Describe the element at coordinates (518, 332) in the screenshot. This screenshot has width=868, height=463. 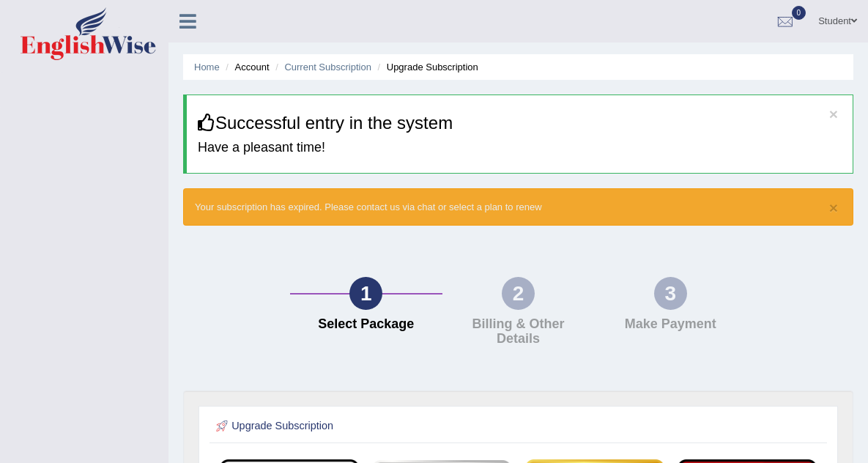
I see `h4: Billing & Other Details` at that location.